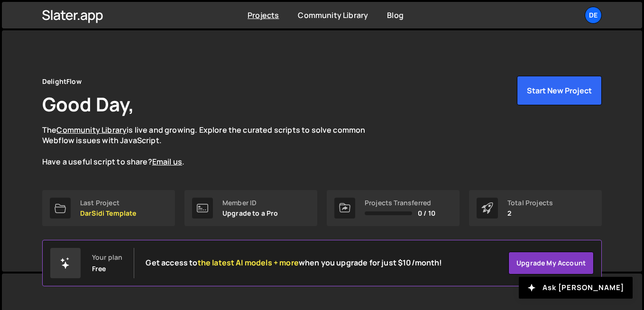 The width and height of the screenshot is (644, 310). I want to click on div: De, so click(593, 15).